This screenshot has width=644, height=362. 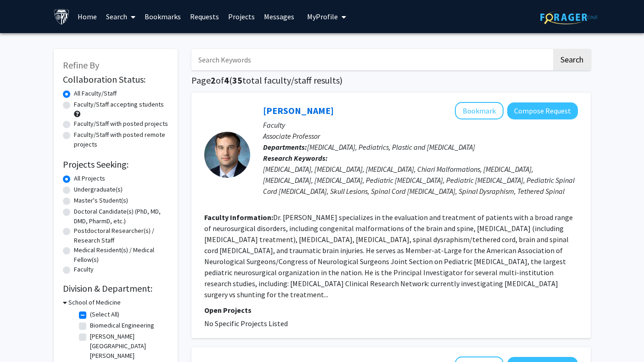 I want to click on label: Faculty/Staff with posted remote projects, so click(x=121, y=140).